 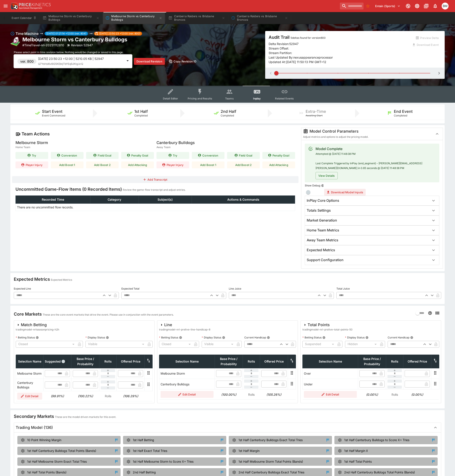 I want to click on h6: Totals Settings, so click(x=319, y=210).